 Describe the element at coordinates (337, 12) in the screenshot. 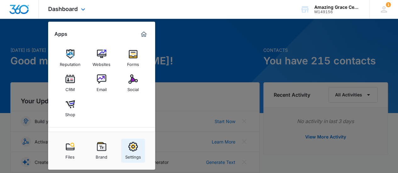

I see `div: account id` at that location.